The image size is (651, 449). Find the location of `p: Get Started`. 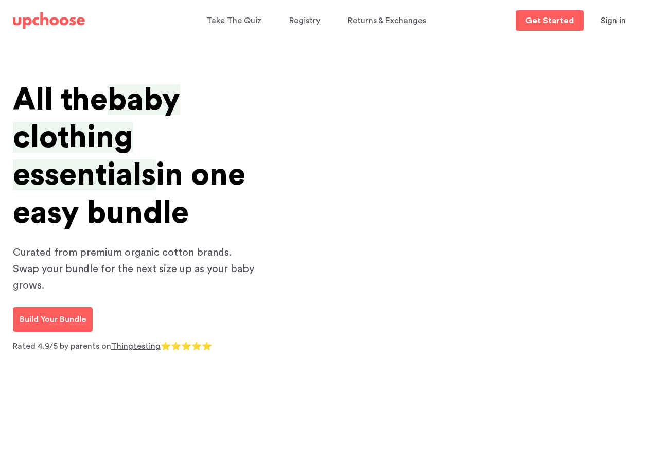

p: Get Started is located at coordinates (550, 21).